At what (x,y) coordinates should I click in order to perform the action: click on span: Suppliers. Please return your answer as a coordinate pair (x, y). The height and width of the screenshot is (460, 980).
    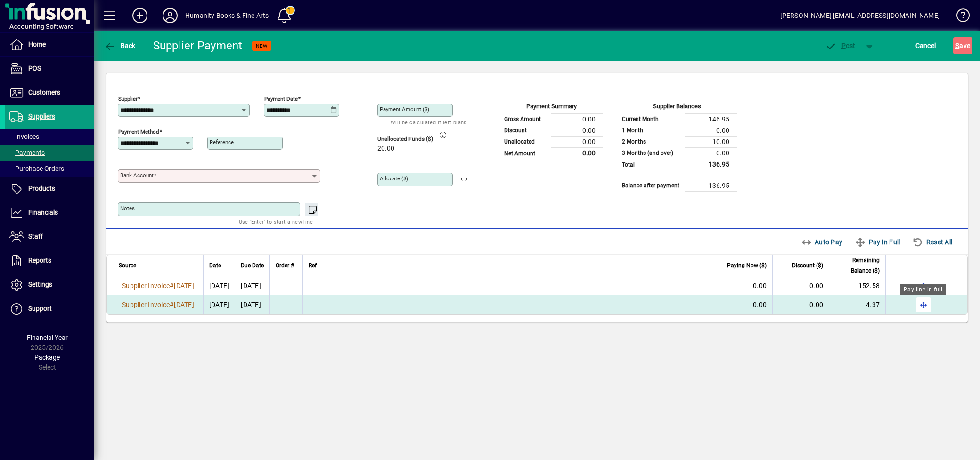
    Looking at the image, I should click on (41, 116).